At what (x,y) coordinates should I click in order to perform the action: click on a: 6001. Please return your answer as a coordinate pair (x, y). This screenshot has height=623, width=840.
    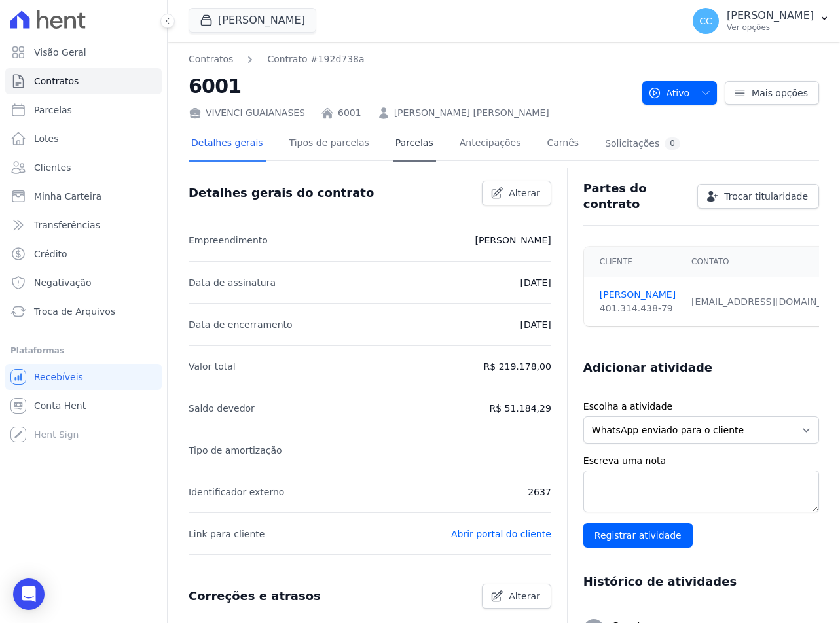
    Looking at the image, I should click on (350, 113).